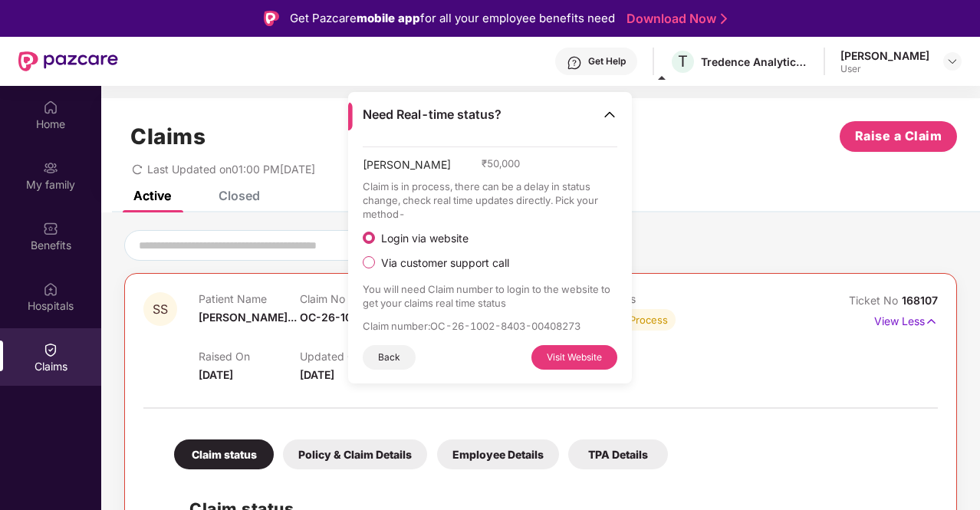 This screenshot has height=510, width=980. I want to click on img: svg+xml;base64,PHN2ZyB3aWR0aD0iMjAiIGhlaWdodD0iMjAiIHZpZXdCb3g9IjAgMCAyMCAyMCIgZmlsbD0ibm9uZSIgeG..., so click(51, 168).